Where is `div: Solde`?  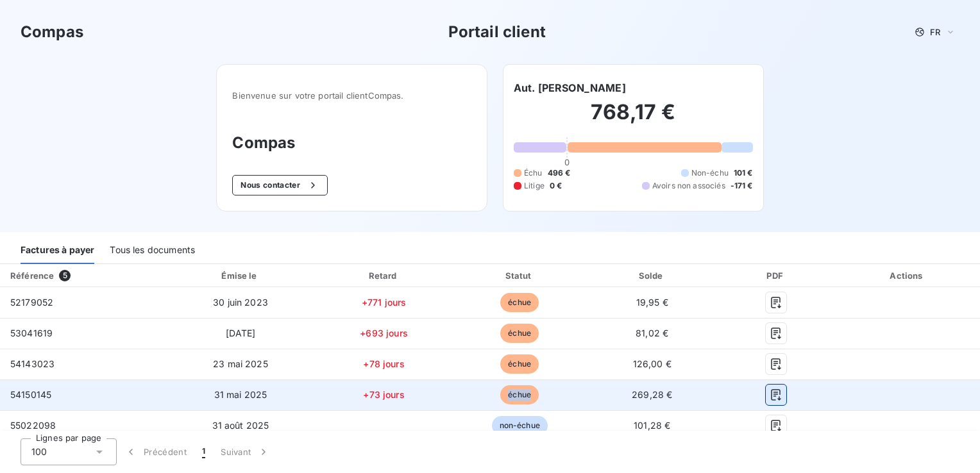 div: Solde is located at coordinates (652, 276).